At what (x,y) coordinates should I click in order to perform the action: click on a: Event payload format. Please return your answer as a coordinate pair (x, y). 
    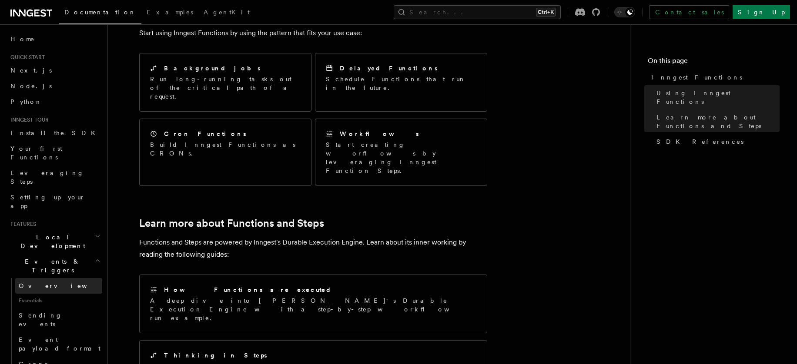
    Looking at the image, I should click on (59, 344).